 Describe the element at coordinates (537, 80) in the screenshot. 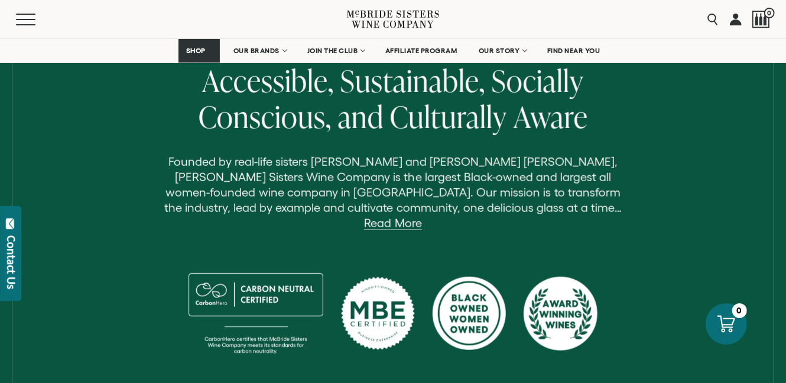

I see `span: Socially` at that location.